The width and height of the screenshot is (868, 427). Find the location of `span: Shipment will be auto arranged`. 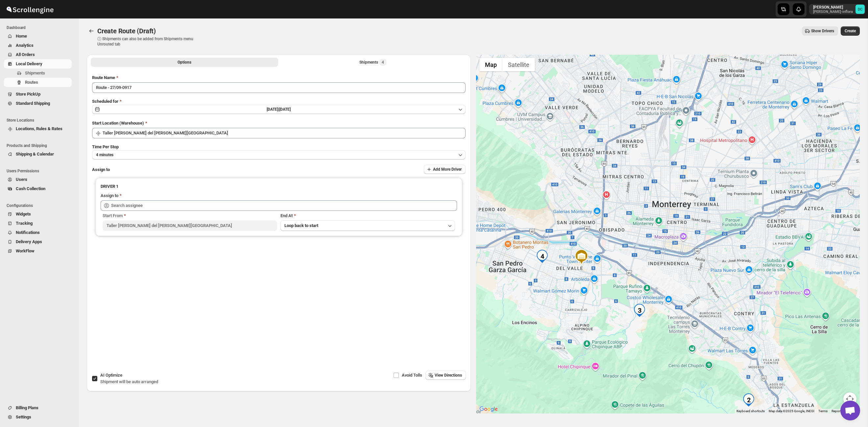

span: Shipment will be auto arranged is located at coordinates (129, 382).